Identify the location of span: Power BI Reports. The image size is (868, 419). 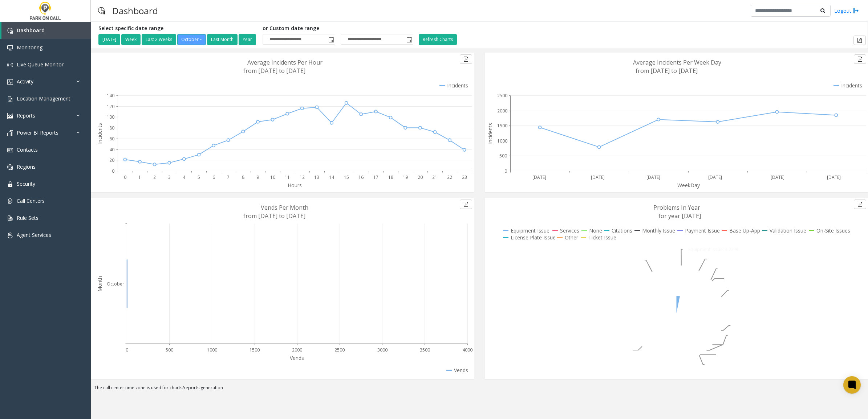
(38, 133).